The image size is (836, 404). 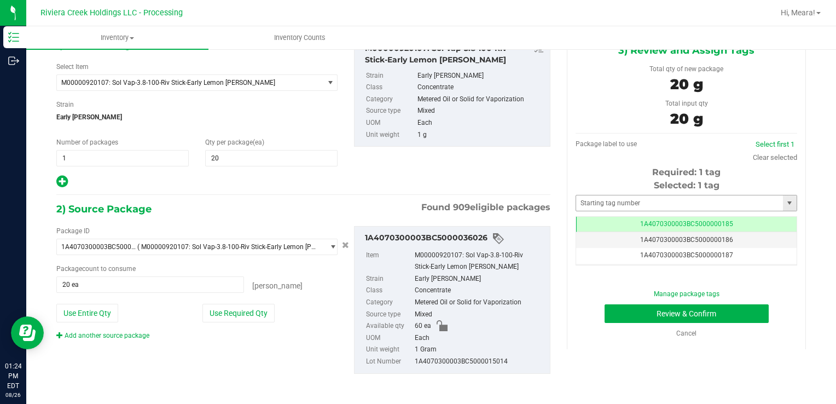 What do you see at coordinates (687, 185) in the screenshot?
I see `span: Selected: 1 tag` at bounding box center [687, 185].